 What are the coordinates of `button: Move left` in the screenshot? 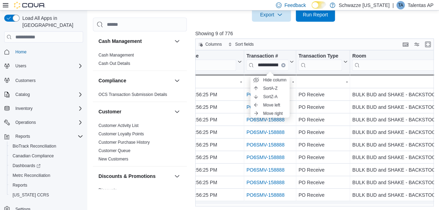 It's located at (270, 105).